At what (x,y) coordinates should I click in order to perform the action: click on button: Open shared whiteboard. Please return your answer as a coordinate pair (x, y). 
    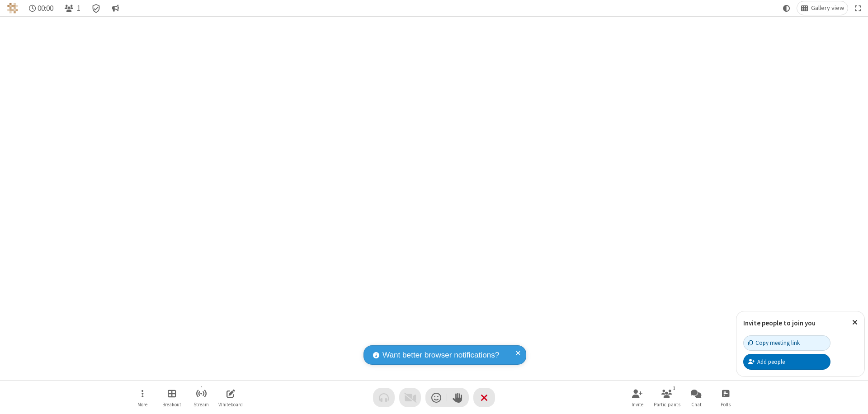
    Looking at the image, I should click on (230, 397).